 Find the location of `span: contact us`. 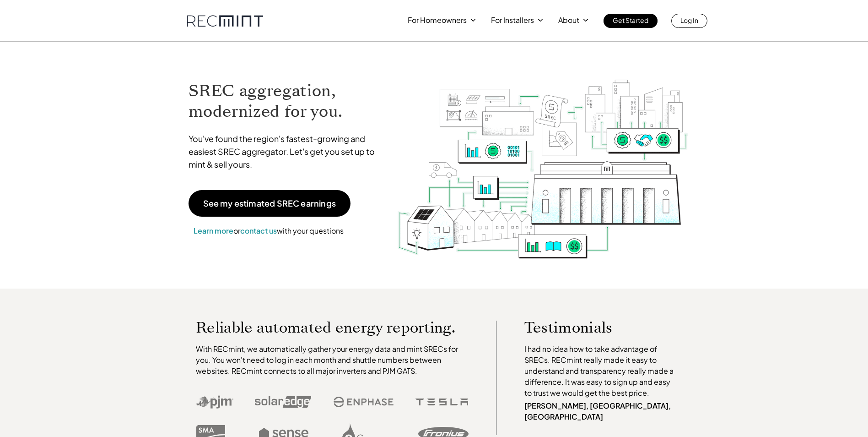

span: contact us is located at coordinates (258, 230).